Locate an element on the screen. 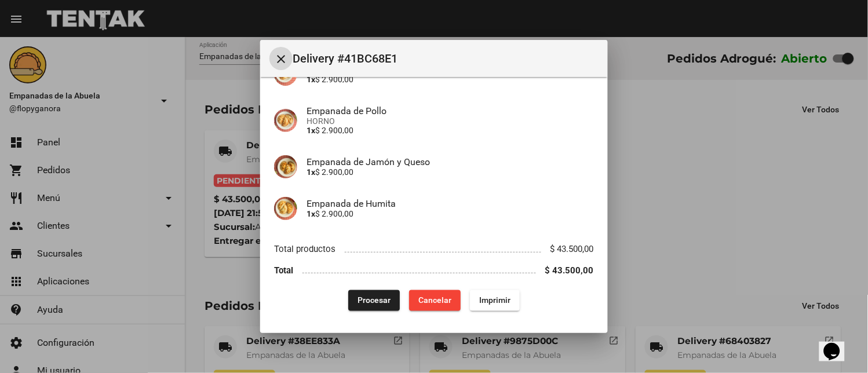 This screenshot has height=373, width=868. span: Cancelar is located at coordinates (435, 300).